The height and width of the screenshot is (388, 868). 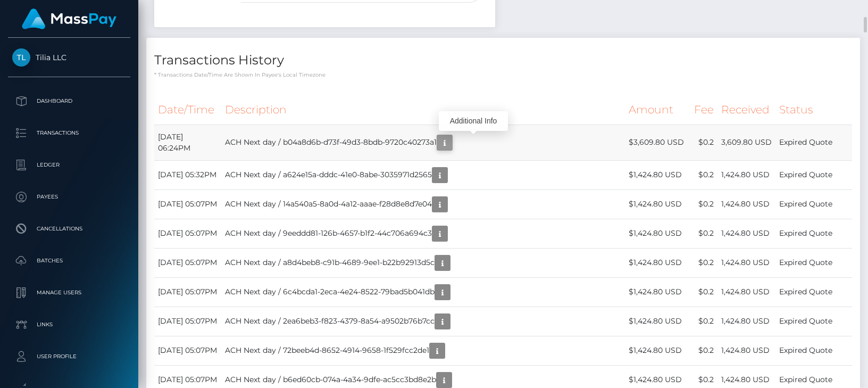 I want to click on p: * Transactions date/time are shown in payee's local timezone, so click(x=503, y=75).